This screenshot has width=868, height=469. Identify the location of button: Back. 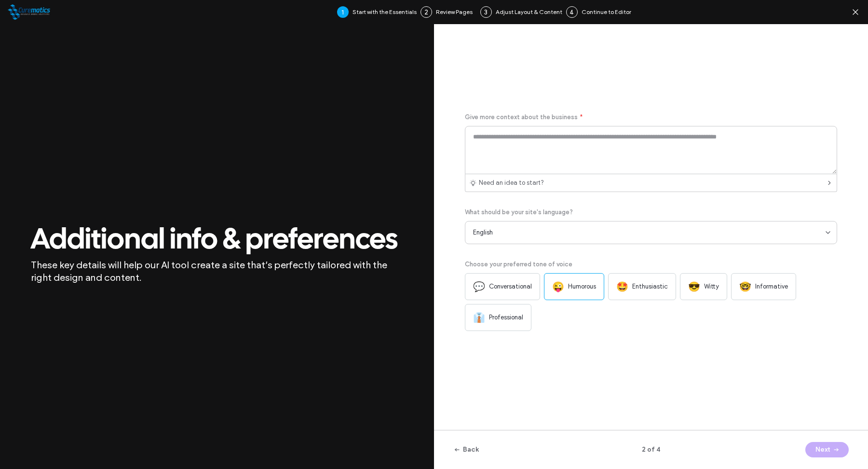
(466, 450).